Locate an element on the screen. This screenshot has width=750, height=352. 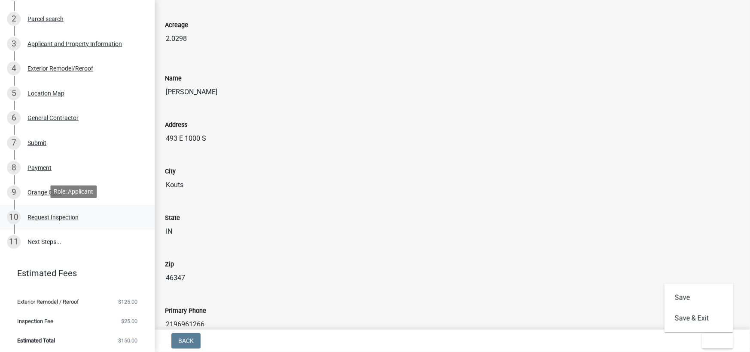
div: General Contractor is located at coordinates (53, 118).